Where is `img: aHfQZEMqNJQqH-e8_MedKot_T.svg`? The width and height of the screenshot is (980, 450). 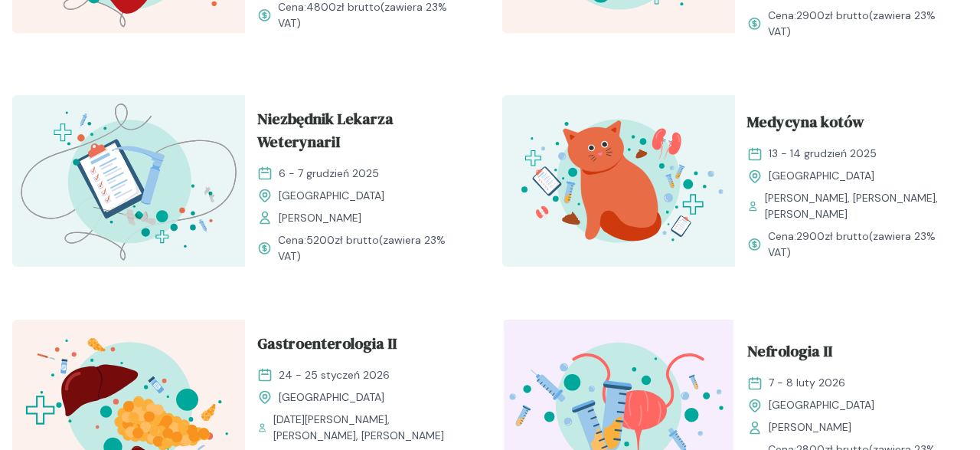
img: aHfQZEMqNJQqH-e8_MedKot_T.svg is located at coordinates (619, 181).